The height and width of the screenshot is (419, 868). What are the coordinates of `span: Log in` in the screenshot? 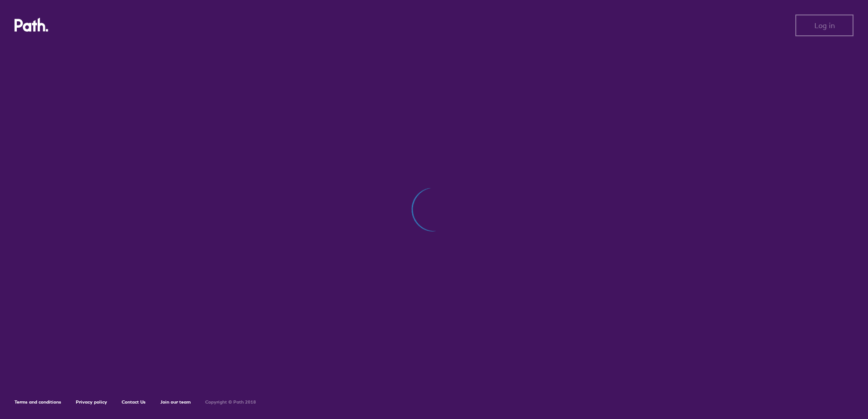 It's located at (824, 26).